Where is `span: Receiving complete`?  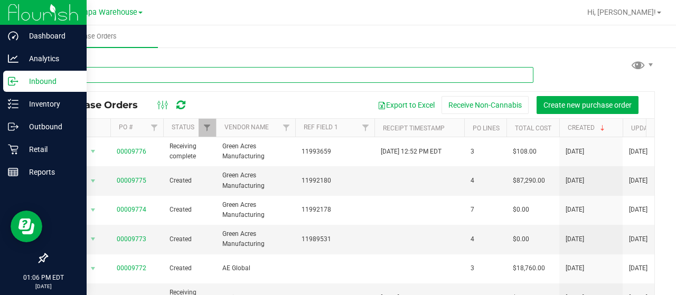 span: Receiving complete is located at coordinates (190, 152).